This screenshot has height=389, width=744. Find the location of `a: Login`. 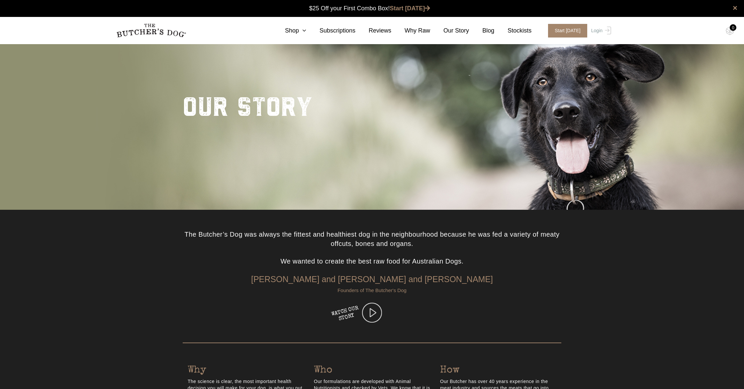

a: Login is located at coordinates (600, 31).